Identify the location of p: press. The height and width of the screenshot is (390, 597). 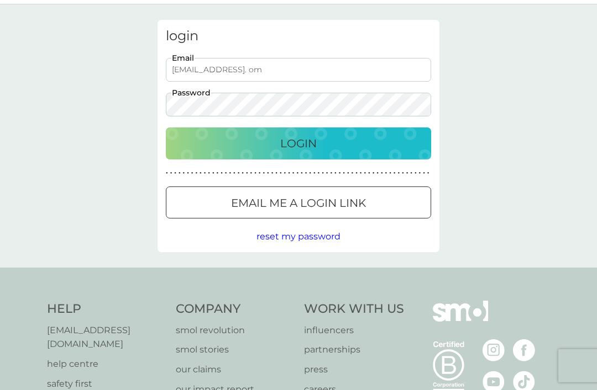
(353, 370).